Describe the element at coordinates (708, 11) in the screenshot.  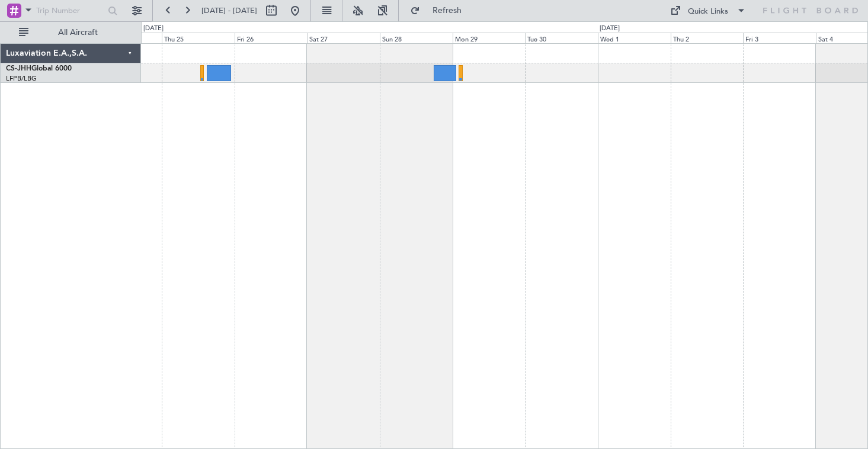
I see `button: Quick Links` at that location.